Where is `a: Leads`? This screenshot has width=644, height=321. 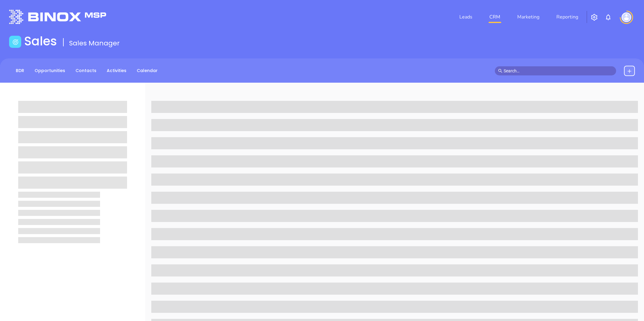 a: Leads is located at coordinates (466, 17).